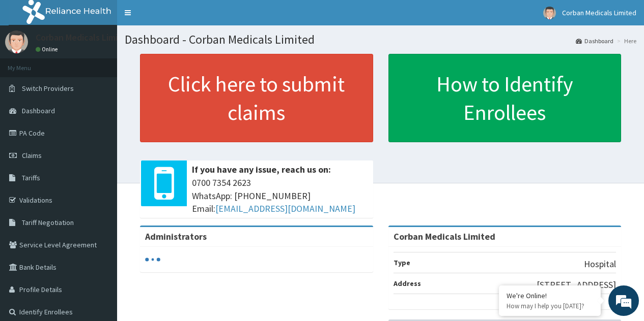  Describe the element at coordinates (444, 237) in the screenshot. I see `strong: Corban Medicals Limited` at that location.